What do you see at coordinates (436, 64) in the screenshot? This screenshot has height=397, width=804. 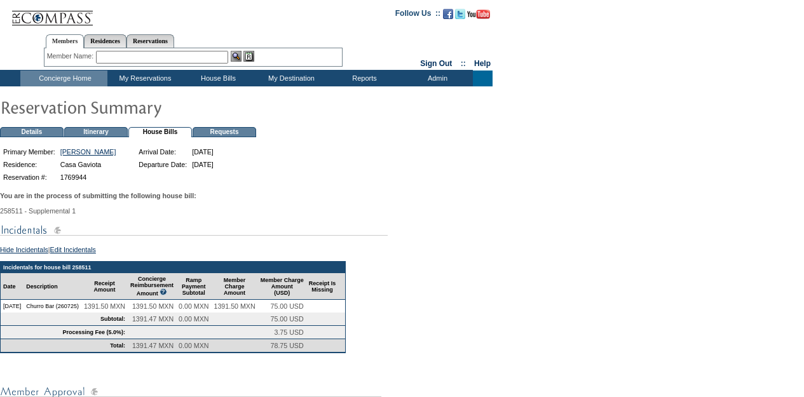 I see `a: Sign Out` at bounding box center [436, 64].